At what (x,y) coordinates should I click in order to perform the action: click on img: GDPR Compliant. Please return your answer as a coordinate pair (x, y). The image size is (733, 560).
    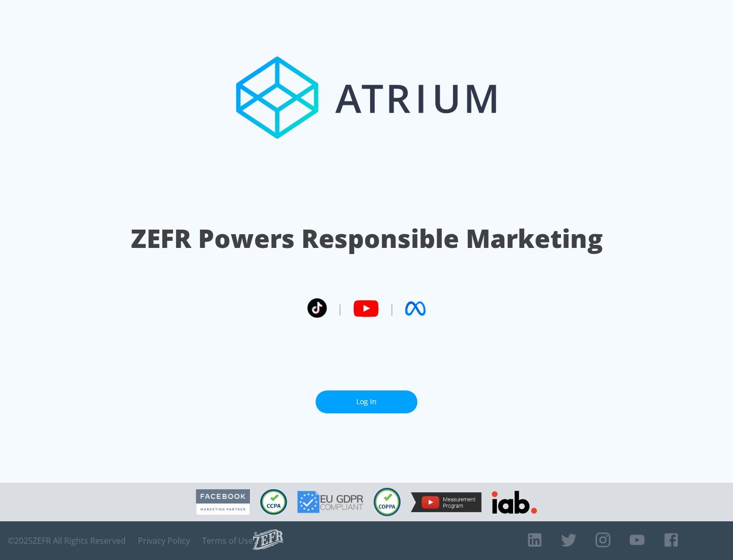
    Looking at the image, I should click on (331, 502).